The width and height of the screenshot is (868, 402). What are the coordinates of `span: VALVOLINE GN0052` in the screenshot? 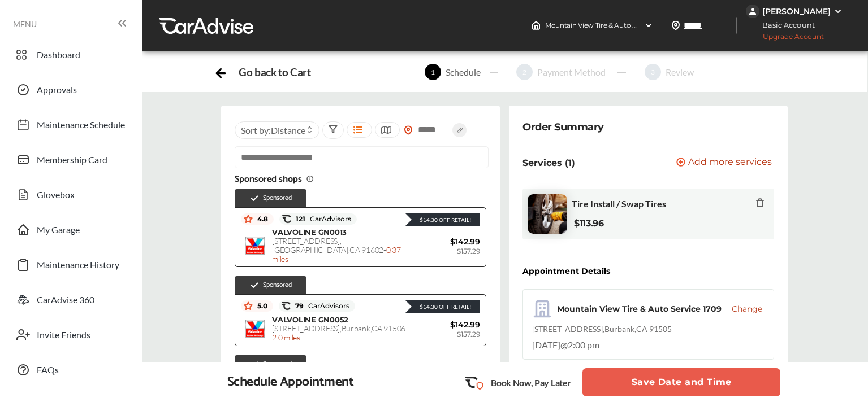 It's located at (310, 319).